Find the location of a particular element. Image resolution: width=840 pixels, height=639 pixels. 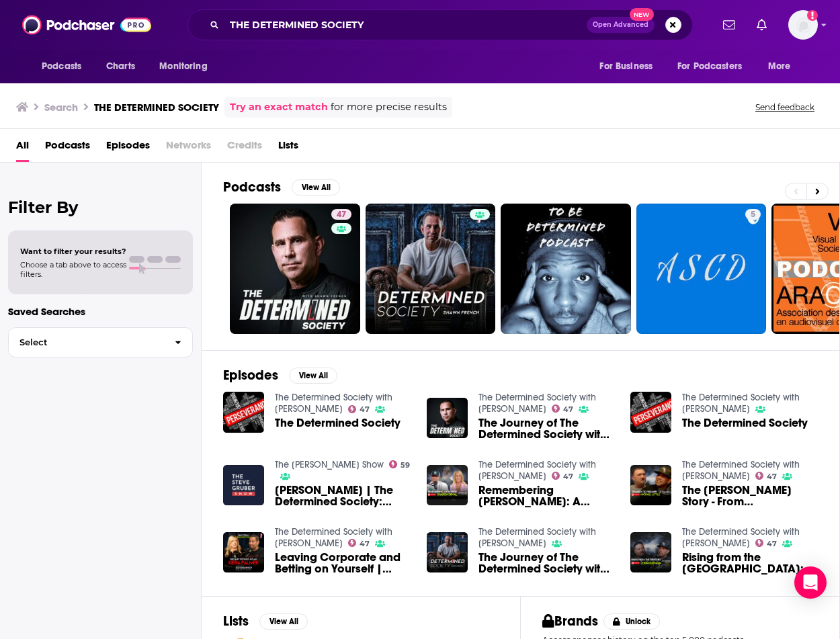

div: Open Intercom Messenger is located at coordinates (810, 583).